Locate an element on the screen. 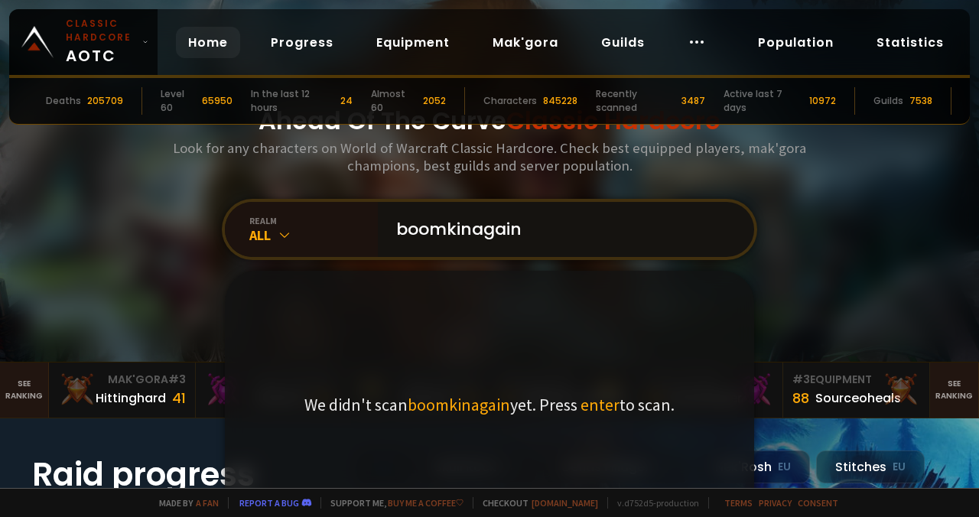 The width and height of the screenshot is (979, 517). a: Privacy is located at coordinates (774, 502).